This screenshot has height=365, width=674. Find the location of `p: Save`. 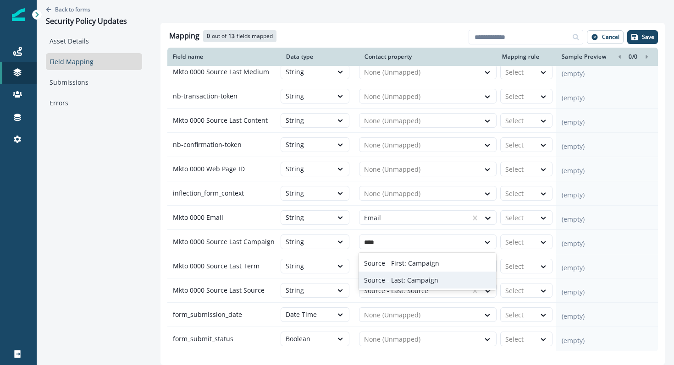

p: Save is located at coordinates (648, 37).